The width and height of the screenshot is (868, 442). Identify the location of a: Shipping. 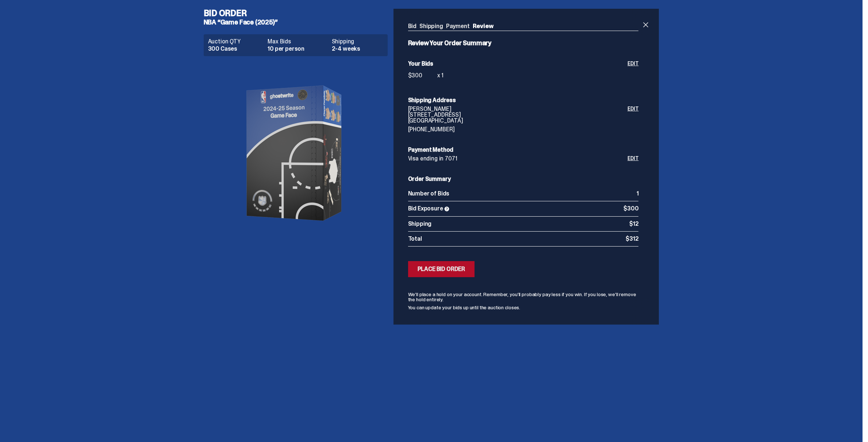
(431, 26).